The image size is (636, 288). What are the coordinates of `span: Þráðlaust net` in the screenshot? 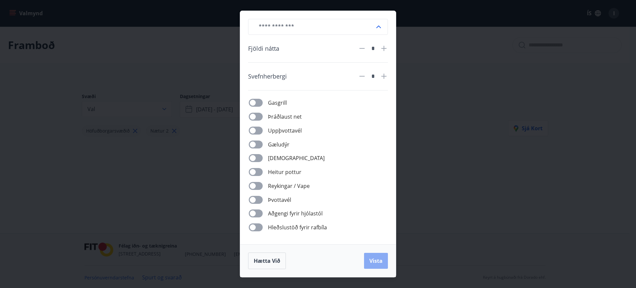 It's located at (285, 117).